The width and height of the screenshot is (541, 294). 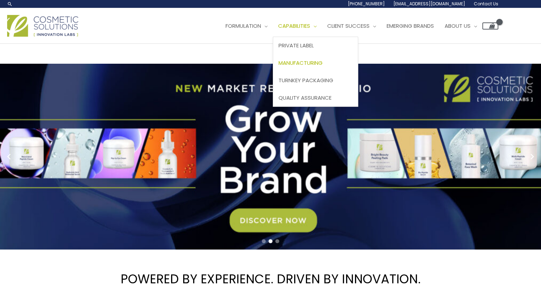 What do you see at coordinates (270, 241) in the screenshot?
I see `span: Go to slide 2` at bounding box center [270, 241].